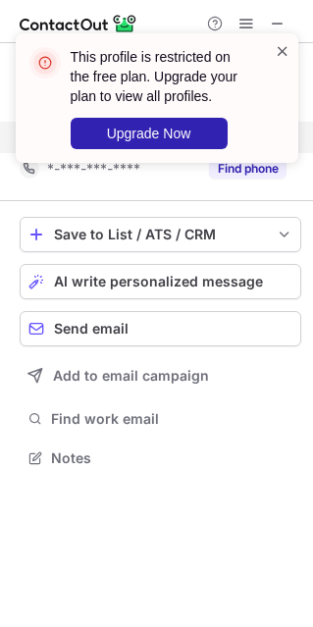 The image size is (313, 627). I want to click on div: Save to List / ATS / CRM, so click(160, 235).